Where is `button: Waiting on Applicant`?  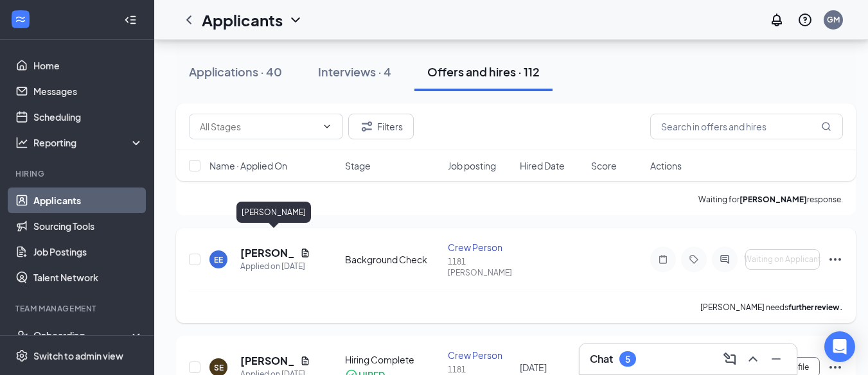 button: Waiting on Applicant is located at coordinates (783, 260).